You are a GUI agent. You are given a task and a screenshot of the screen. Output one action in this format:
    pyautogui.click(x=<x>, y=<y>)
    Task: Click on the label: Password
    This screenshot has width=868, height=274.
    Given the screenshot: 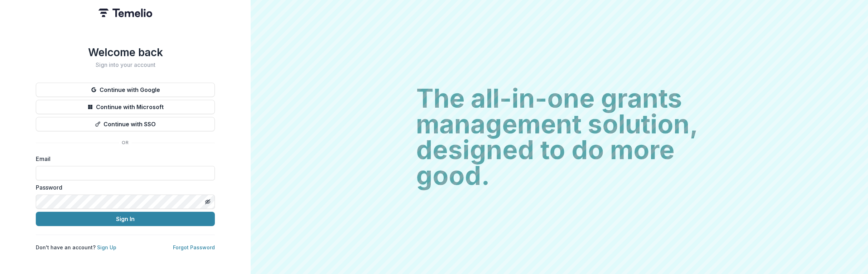 What is the action you would take?
    pyautogui.click(x=123, y=188)
    